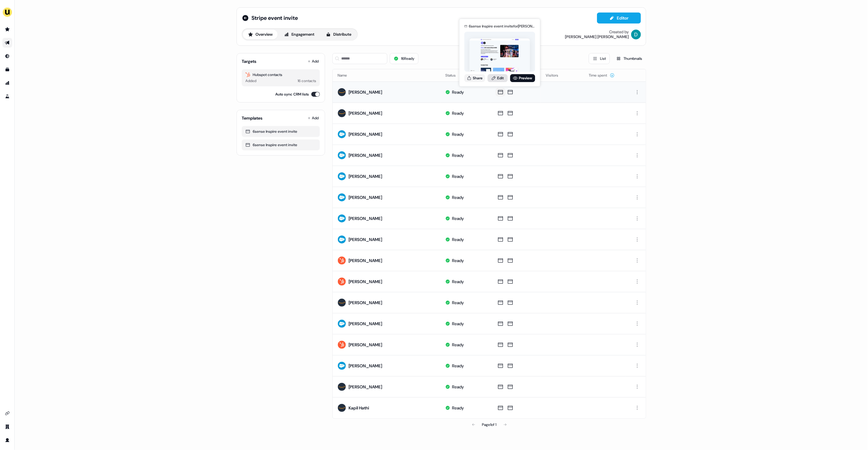 The width and height of the screenshot is (868, 450). I want to click on a: Go to attribution, so click(7, 83).